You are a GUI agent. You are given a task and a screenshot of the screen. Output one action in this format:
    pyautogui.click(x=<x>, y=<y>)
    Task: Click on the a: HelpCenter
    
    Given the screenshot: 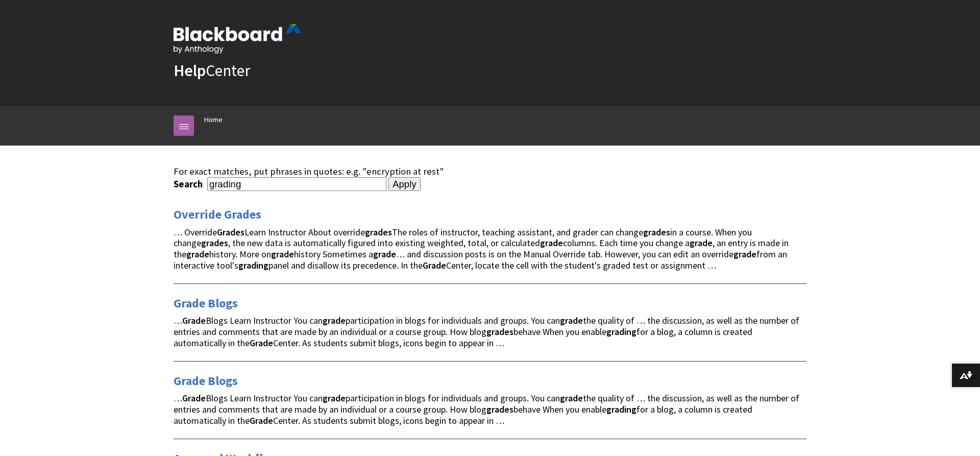 What is the action you would take?
    pyautogui.click(x=212, y=70)
    